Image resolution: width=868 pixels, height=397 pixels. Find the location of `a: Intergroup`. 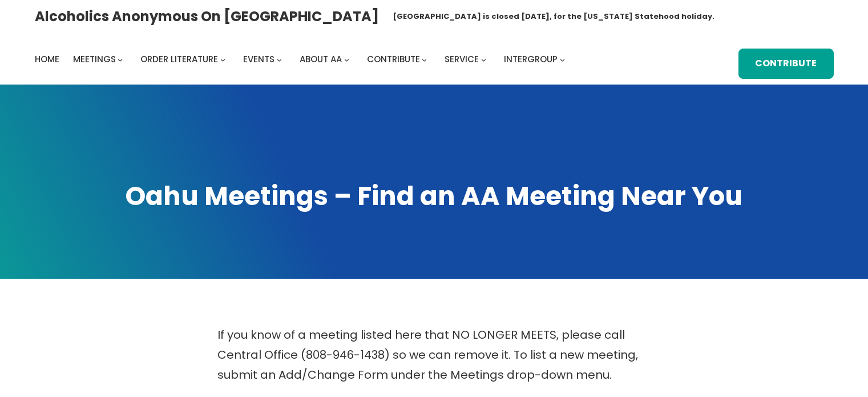

a: Intergroup is located at coordinates (531, 60).